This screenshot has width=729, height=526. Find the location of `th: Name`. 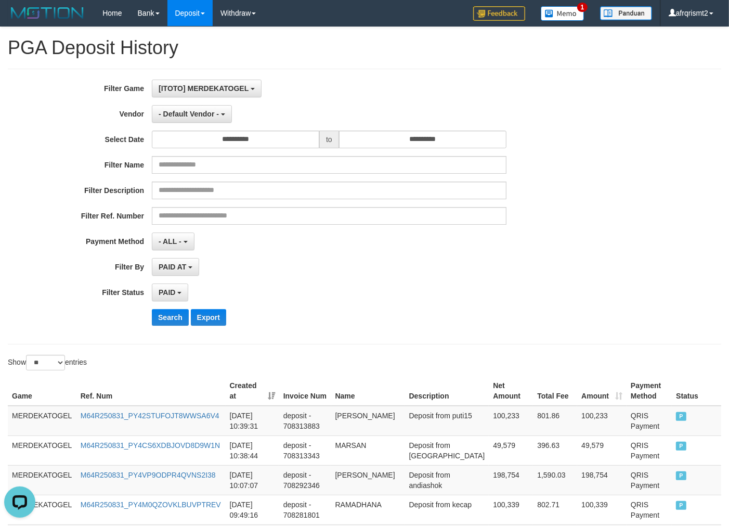

th: Name is located at coordinates (368, 391).